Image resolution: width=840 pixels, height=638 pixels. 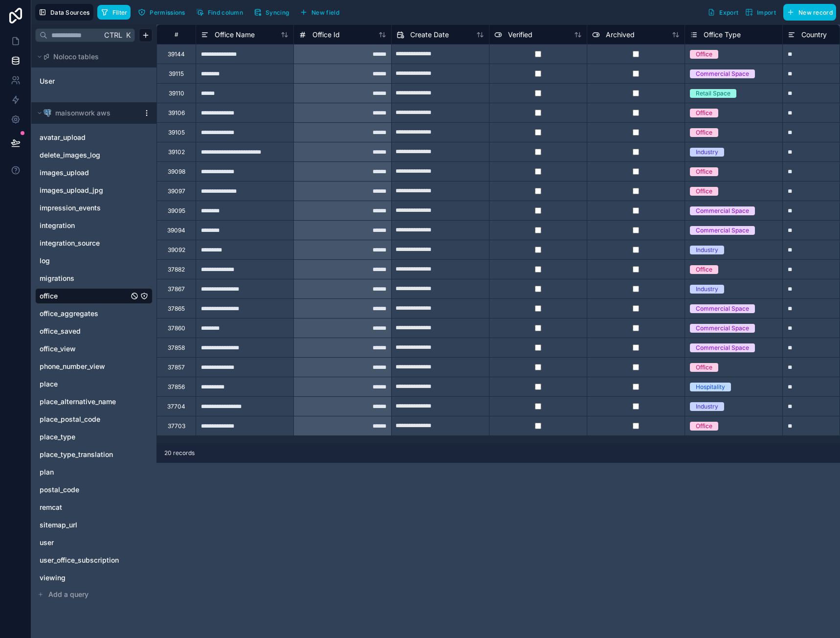 What do you see at coordinates (94, 331) in the screenshot?
I see `div: office_saved` at bounding box center [94, 331].